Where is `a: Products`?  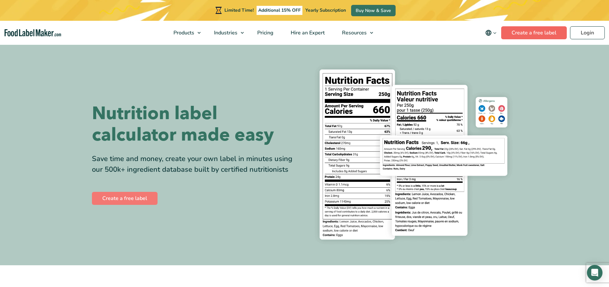
a: Products is located at coordinates (185, 33).